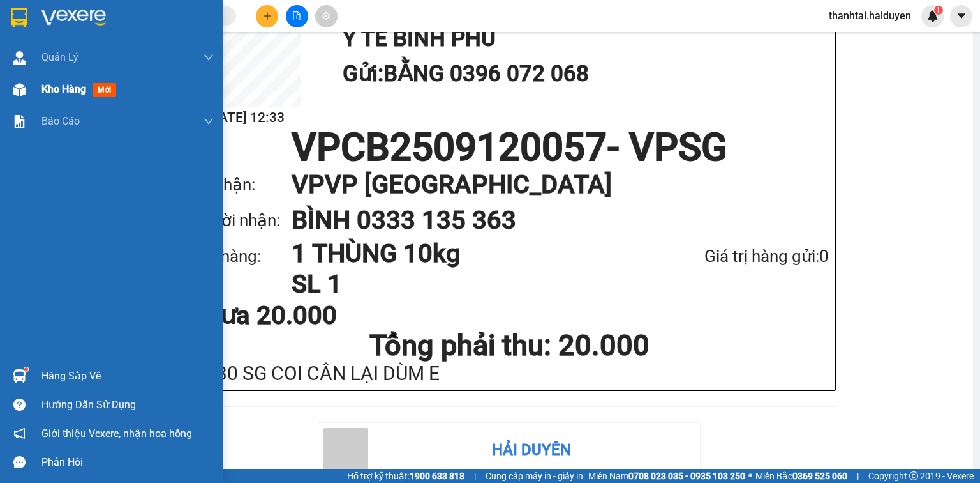  Describe the element at coordinates (509, 148) in the screenshot. I see `h1: VPCB2509120057 - VPSG` at that location.